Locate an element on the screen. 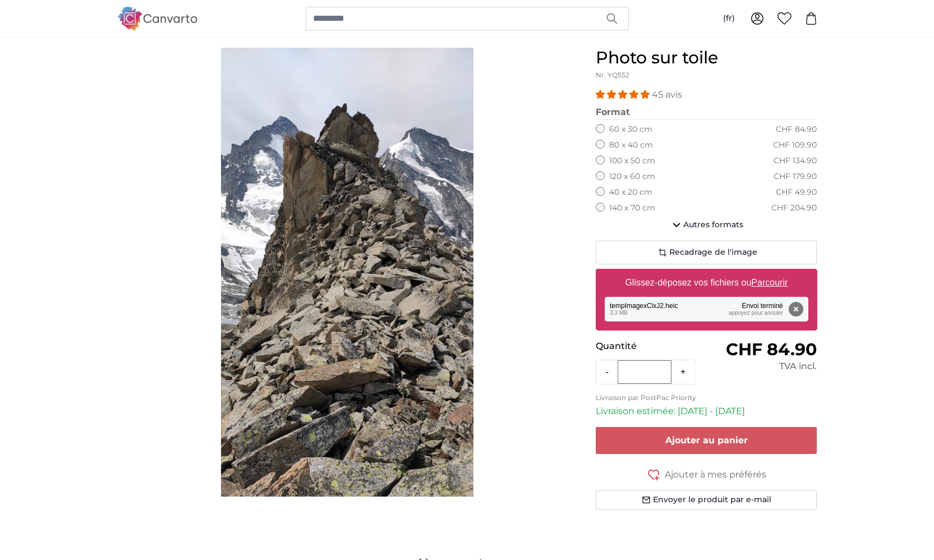 Image resolution: width=934 pixels, height=560 pixels. span: Ajouter à mes préférés is located at coordinates (715, 475).